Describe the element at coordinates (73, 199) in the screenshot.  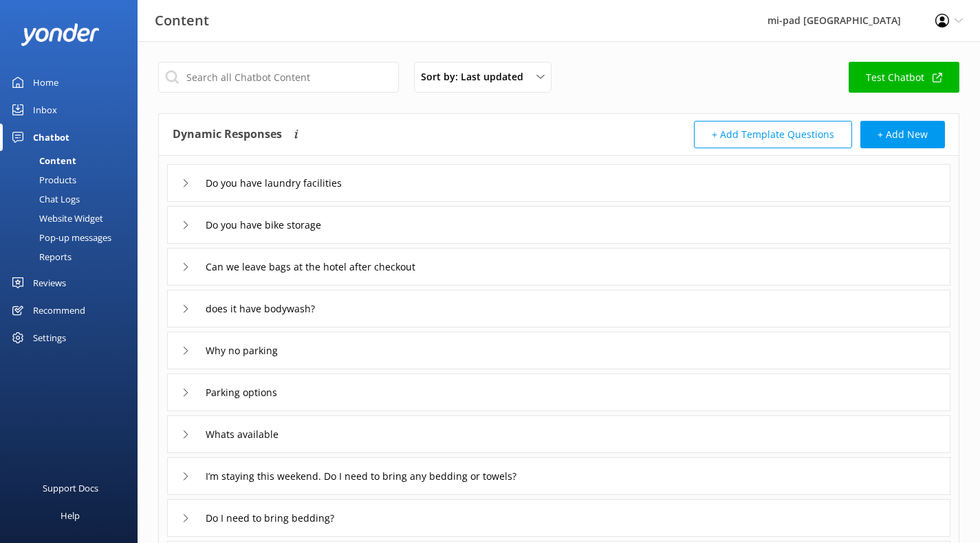
I see `a: Chat Logs` at that location.